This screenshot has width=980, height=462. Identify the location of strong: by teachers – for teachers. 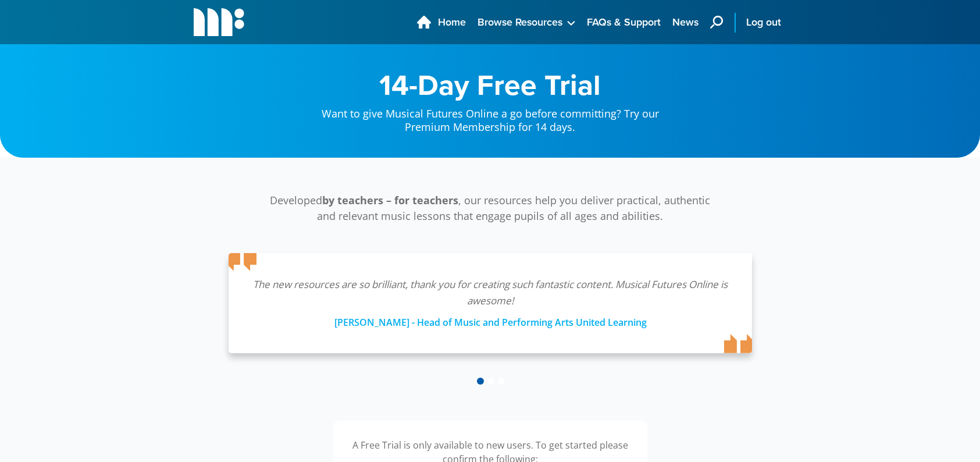
(390, 200).